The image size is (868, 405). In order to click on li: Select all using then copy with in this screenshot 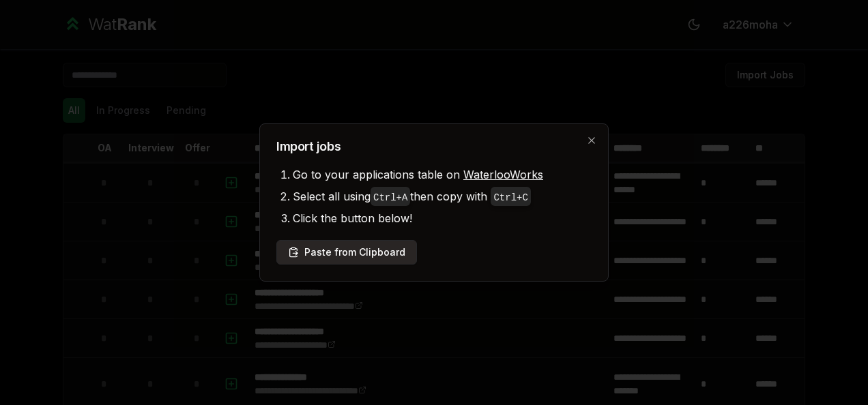, I will do `click(442, 196)`.